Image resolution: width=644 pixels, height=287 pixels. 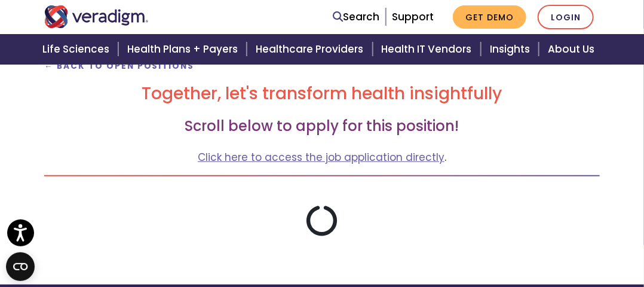 What do you see at coordinates (511, 49) in the screenshot?
I see `a: Insights` at bounding box center [511, 49].